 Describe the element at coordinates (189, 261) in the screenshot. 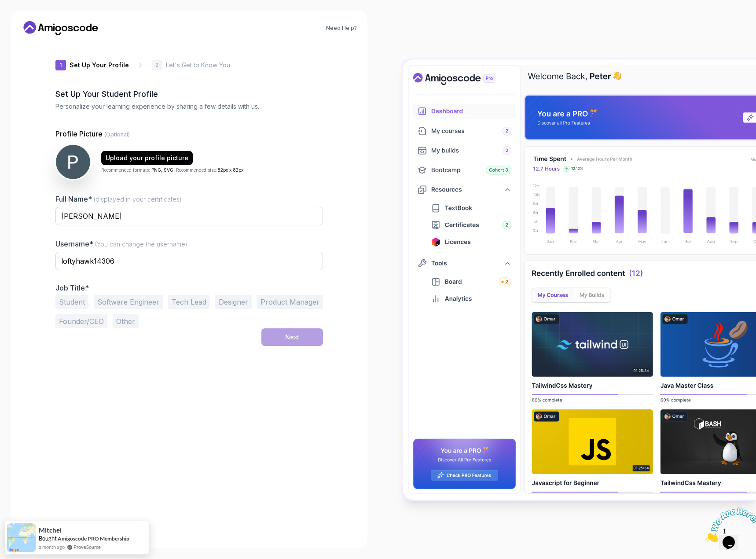

I see `input: Enter your Username` at that location.